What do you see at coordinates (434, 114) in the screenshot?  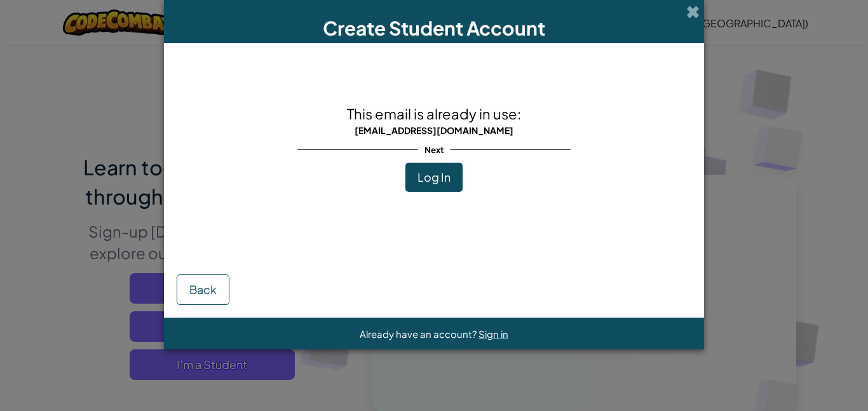 I see `span: This email is already in use:` at bounding box center [434, 114].